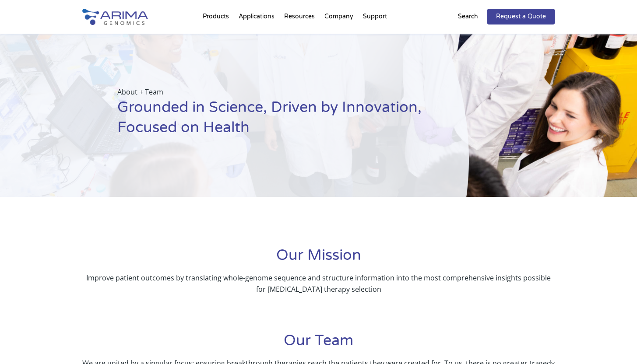 Image resolution: width=637 pixels, height=364 pixels. What do you see at coordinates (271, 121) in the screenshot?
I see `h1: Grounded in Science, Driven by Innovation, Focused on Health` at bounding box center [271, 121].